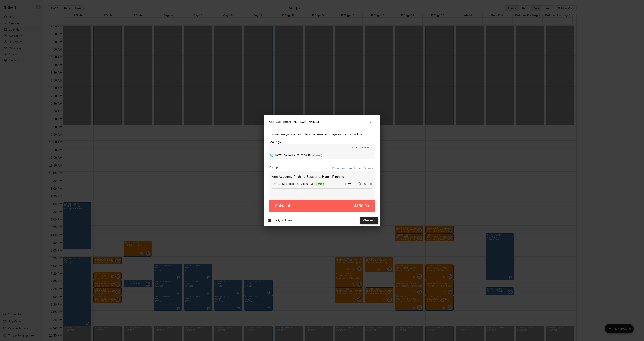 The height and width of the screenshot is (341, 644). What do you see at coordinates (275, 142) in the screenshot?
I see `label: Bookings` at bounding box center [275, 142].